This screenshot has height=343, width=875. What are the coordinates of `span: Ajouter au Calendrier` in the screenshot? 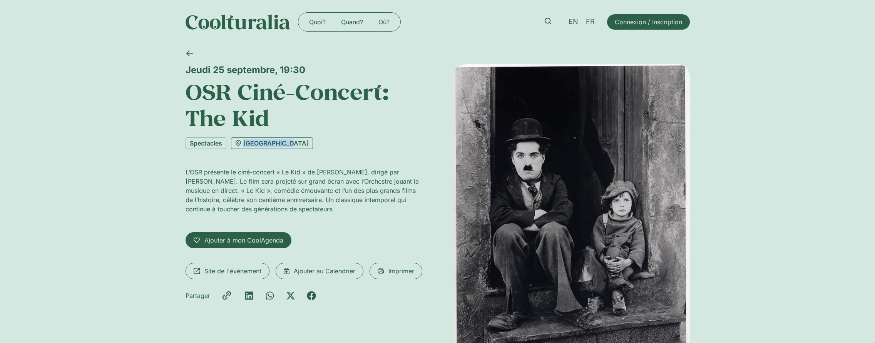 It's located at (325, 271).